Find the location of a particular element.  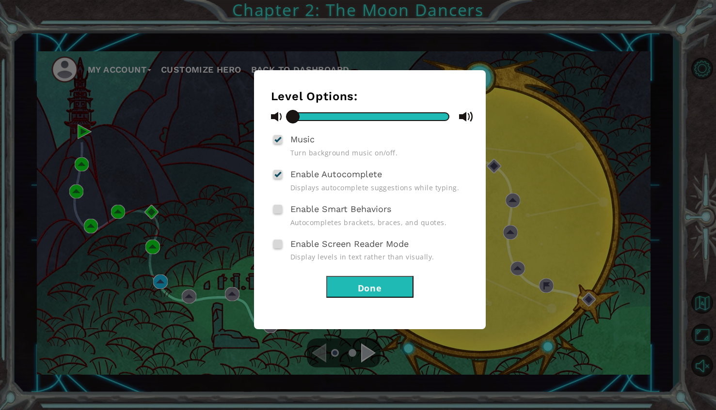

button: Done is located at coordinates (370, 287).